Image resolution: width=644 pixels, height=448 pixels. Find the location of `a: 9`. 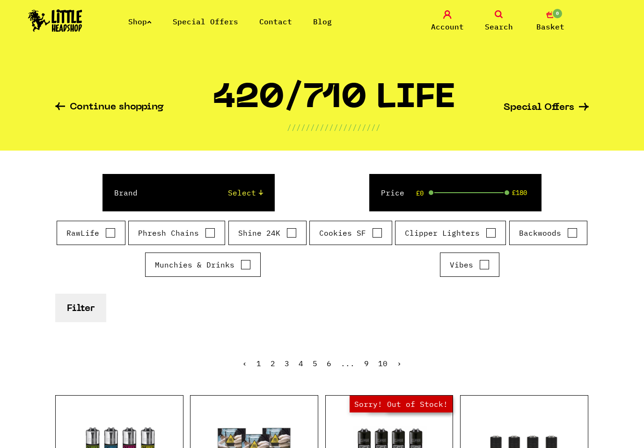

a: 9 is located at coordinates (366, 363).